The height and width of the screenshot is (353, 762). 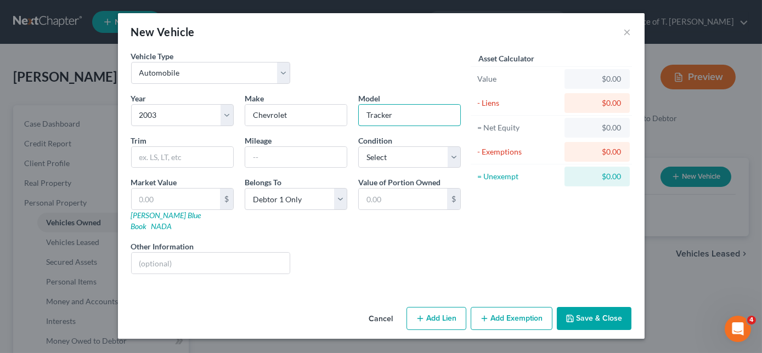 I want to click on button: Add Lien, so click(x=436, y=319).